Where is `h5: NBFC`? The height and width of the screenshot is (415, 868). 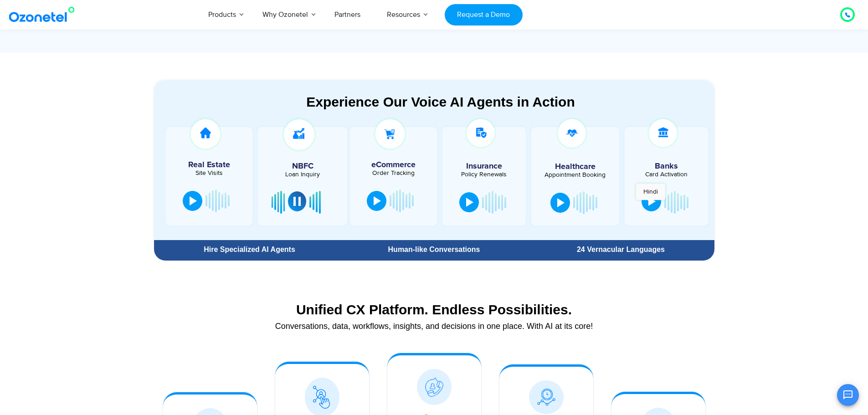 h5: NBFC is located at coordinates (302, 166).